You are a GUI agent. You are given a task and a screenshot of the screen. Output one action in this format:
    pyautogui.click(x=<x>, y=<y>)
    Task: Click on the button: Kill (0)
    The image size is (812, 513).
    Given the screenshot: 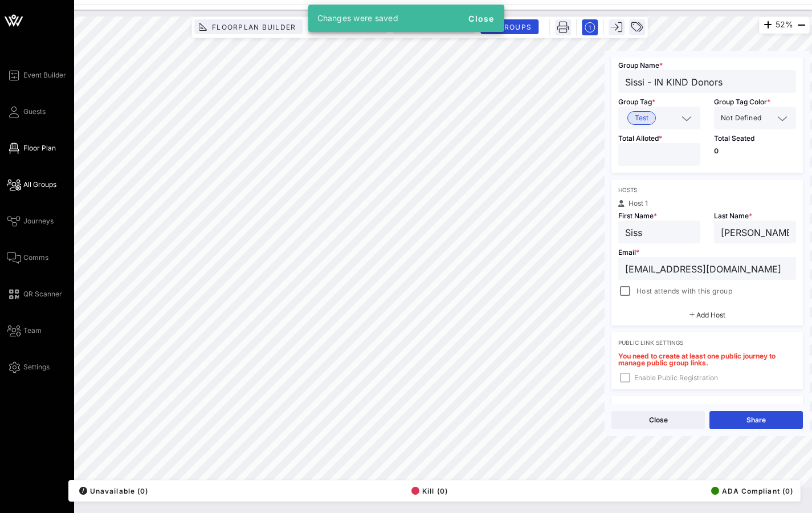 What is the action you would take?
    pyautogui.click(x=428, y=491)
    